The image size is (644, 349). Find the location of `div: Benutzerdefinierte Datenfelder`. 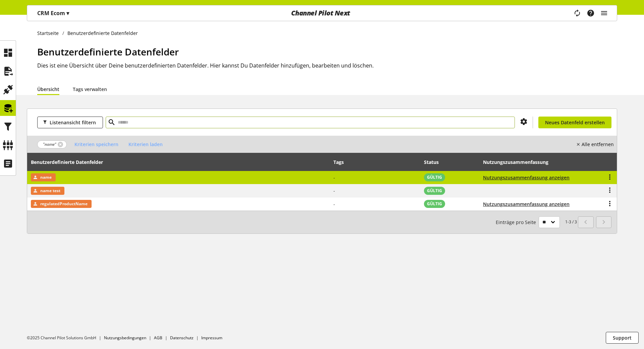

div: Benutzerdefinierte Datenfelder is located at coordinates (70, 162).